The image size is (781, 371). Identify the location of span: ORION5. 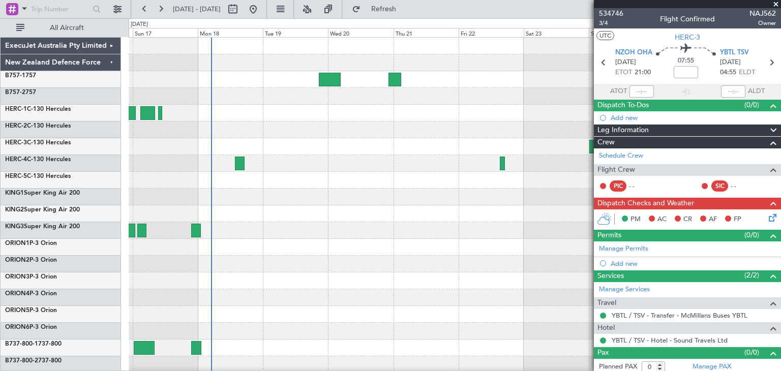
(17, 311).